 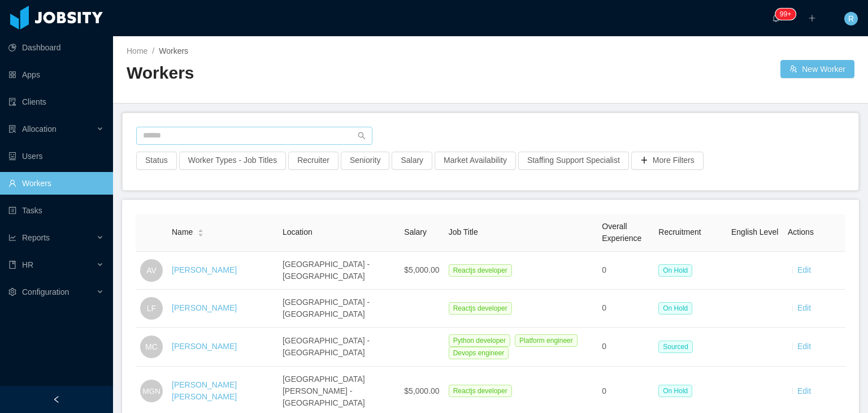 What do you see at coordinates (36, 238) in the screenshot?
I see `span: Reports` at bounding box center [36, 238].